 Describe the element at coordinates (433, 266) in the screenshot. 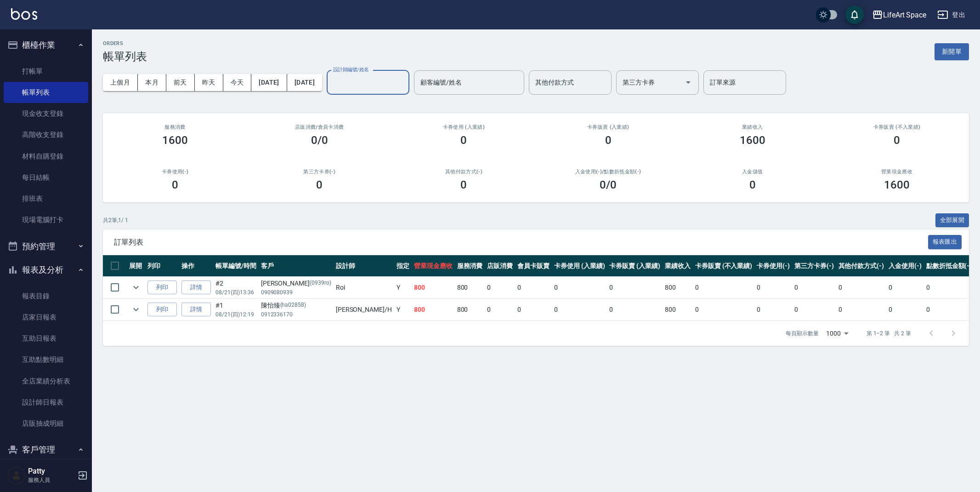

I see `th: 營業現金應收` at that location.